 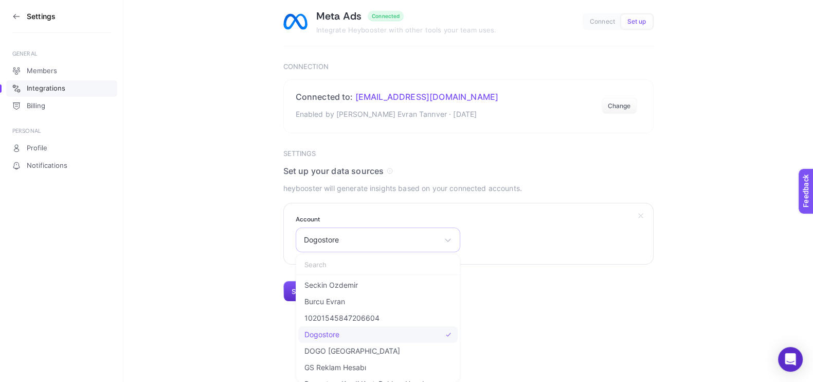 What do you see at coordinates (602, 22) in the screenshot?
I see `span: Connect` at bounding box center [602, 22].